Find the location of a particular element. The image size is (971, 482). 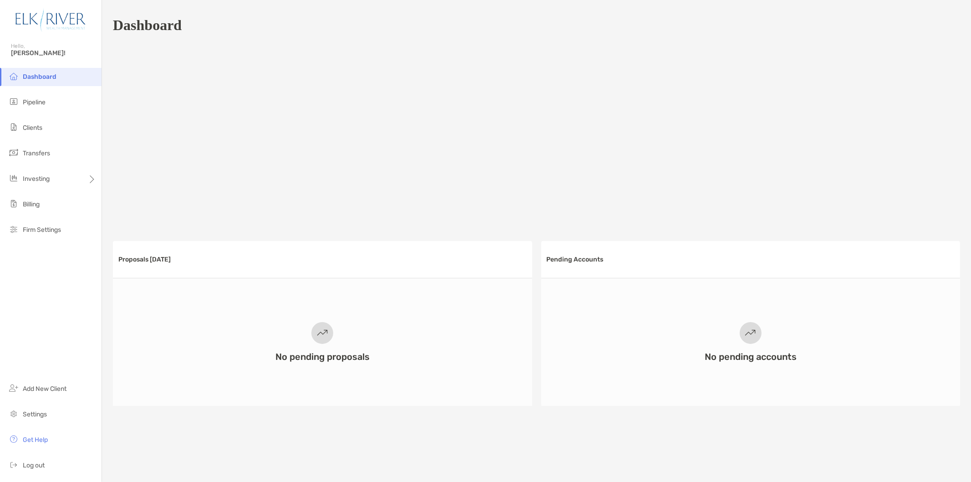

h3: No pending proposals is located at coordinates (322, 357).